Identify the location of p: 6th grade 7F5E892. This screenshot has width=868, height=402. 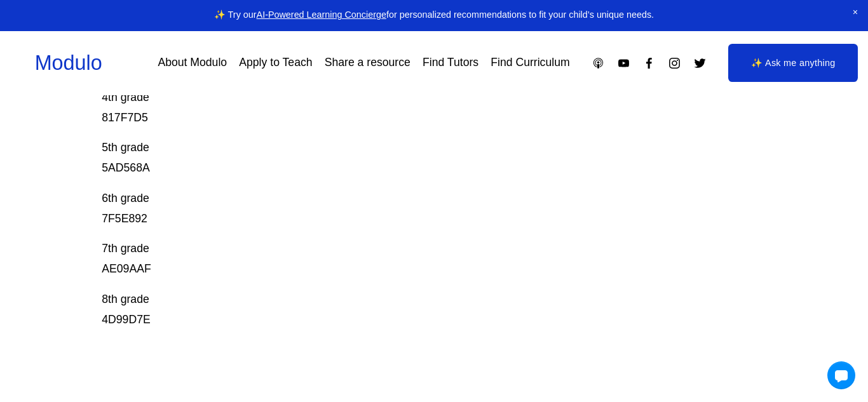
(400, 209).